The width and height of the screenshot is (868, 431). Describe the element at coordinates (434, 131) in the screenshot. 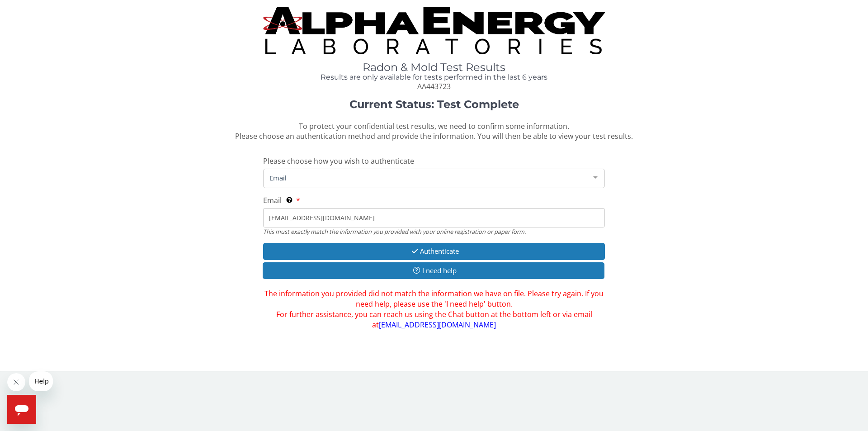

I see `span: To protect your confidential test results, we need to confirm some information. Please choose an ...` at that location.